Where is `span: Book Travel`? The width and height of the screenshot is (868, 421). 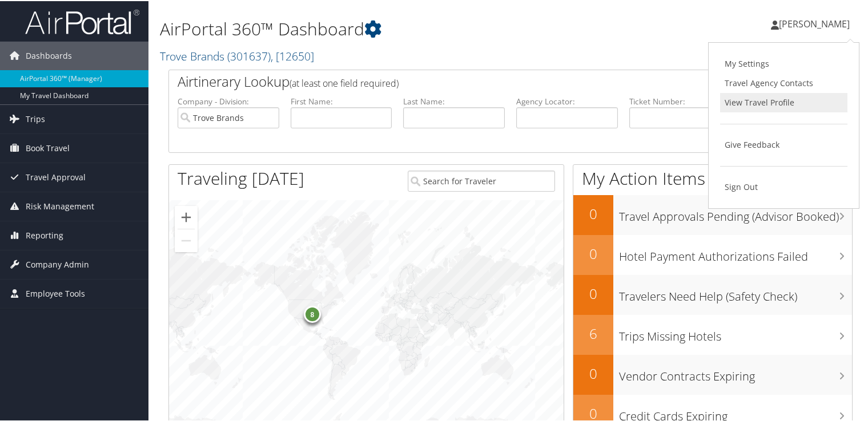 span: Book Travel is located at coordinates (47, 147).